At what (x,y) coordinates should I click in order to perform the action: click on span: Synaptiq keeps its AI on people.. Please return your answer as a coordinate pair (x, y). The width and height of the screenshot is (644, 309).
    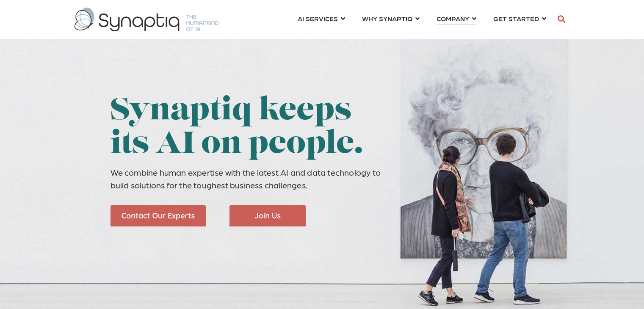
    Looking at the image, I should click on (237, 128).